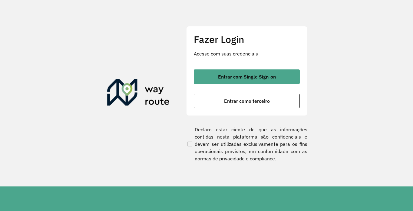  I want to click on h2: Fazer Login, so click(247, 39).